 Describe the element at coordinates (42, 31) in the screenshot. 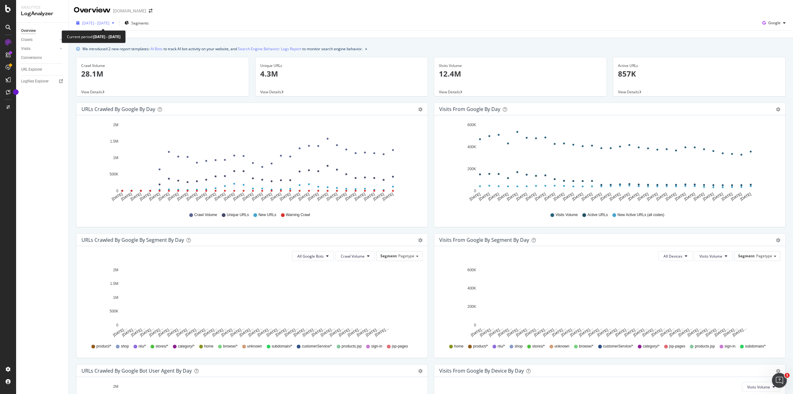

I see `a: Overview` at that location.